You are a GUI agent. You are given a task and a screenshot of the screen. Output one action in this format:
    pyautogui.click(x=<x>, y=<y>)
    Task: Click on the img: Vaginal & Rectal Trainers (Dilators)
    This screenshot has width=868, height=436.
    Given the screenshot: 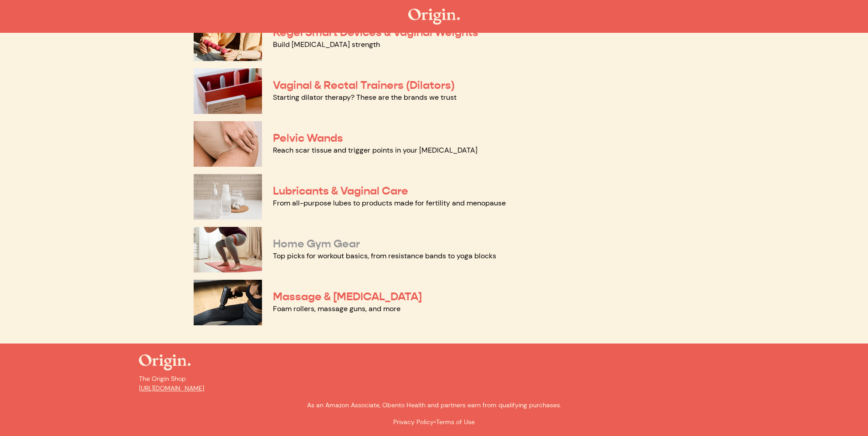 What is the action you would take?
    pyautogui.click(x=228, y=91)
    